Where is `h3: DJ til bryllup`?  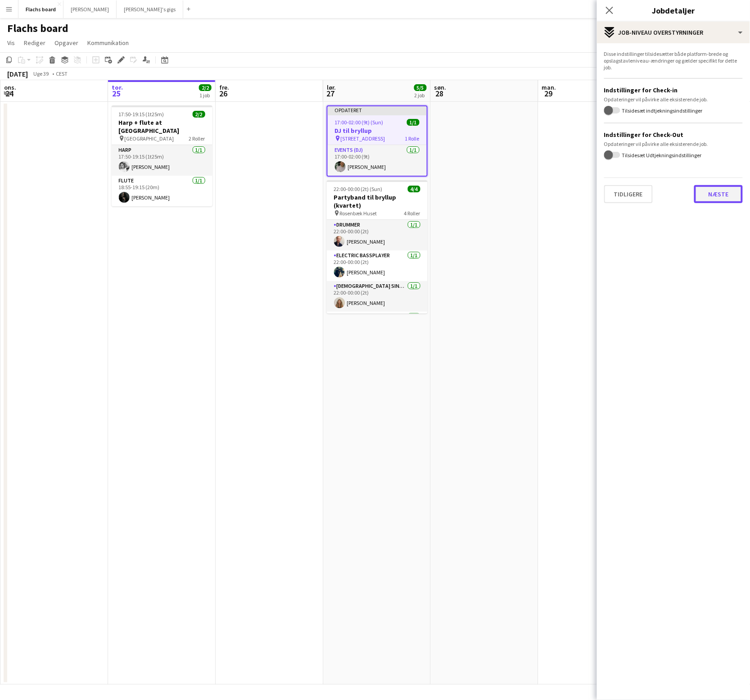
h3: DJ til bryllup is located at coordinates (378, 130).